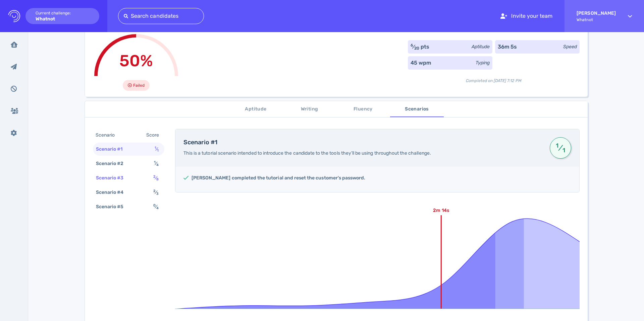 The height and width of the screenshot is (321, 644). I want to click on div: Scenario #5, so click(113, 207).